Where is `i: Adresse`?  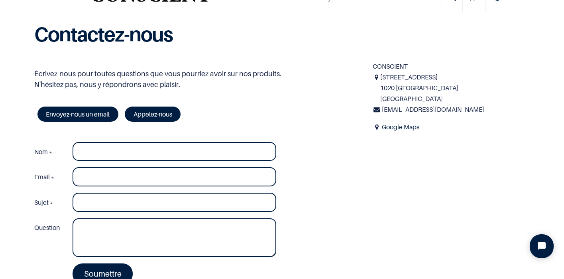
i: Adresse is located at coordinates (377, 77).